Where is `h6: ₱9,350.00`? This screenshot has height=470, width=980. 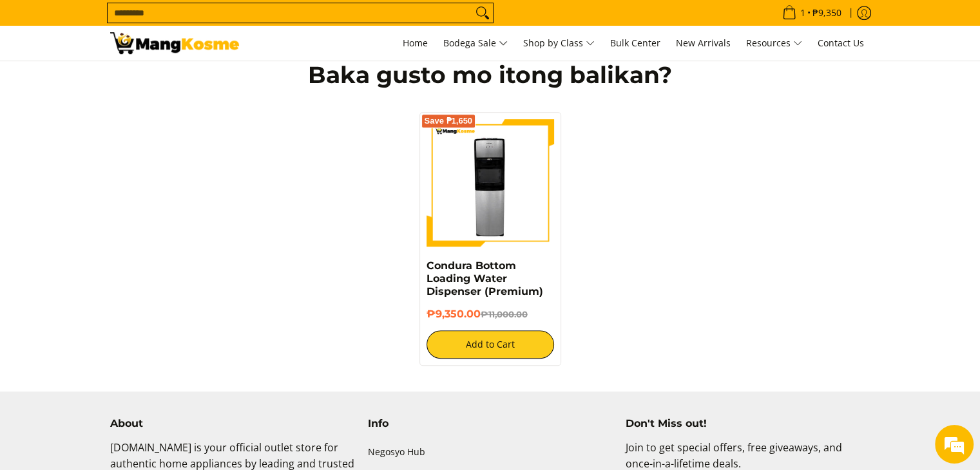
h6: ₱9,350.00 is located at coordinates (490, 315).